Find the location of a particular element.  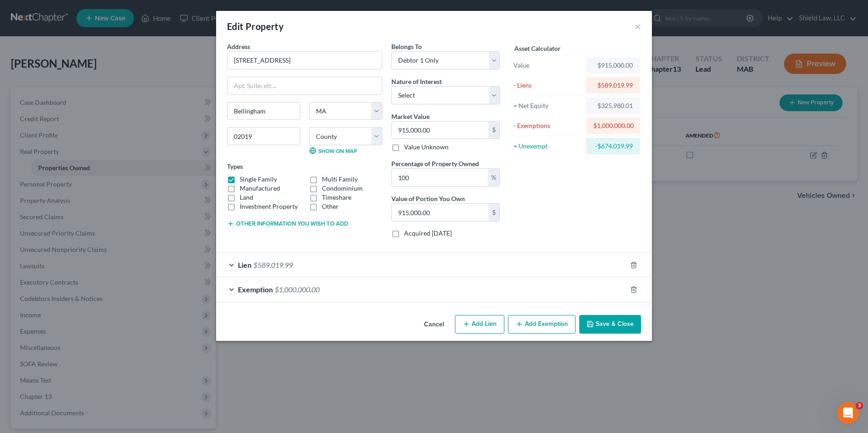

button: Add Lien is located at coordinates (480, 324).